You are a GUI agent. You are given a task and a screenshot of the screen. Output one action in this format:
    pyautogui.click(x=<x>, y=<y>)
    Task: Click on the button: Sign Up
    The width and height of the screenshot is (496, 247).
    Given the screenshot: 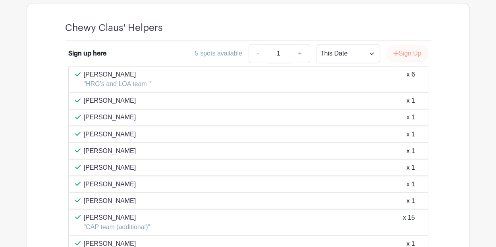 What is the action you would take?
    pyautogui.click(x=407, y=54)
    